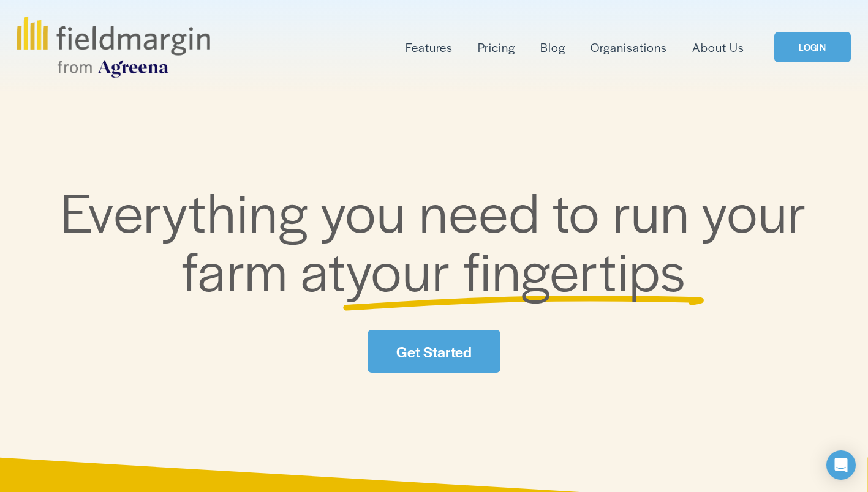 The width and height of the screenshot is (868, 492). I want to click on span: your fingertips, so click(516, 269).